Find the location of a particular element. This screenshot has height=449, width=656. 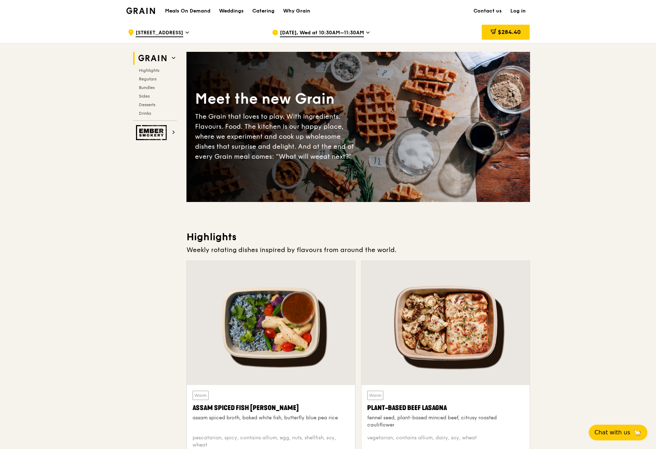

a: Log in is located at coordinates (518, 11).